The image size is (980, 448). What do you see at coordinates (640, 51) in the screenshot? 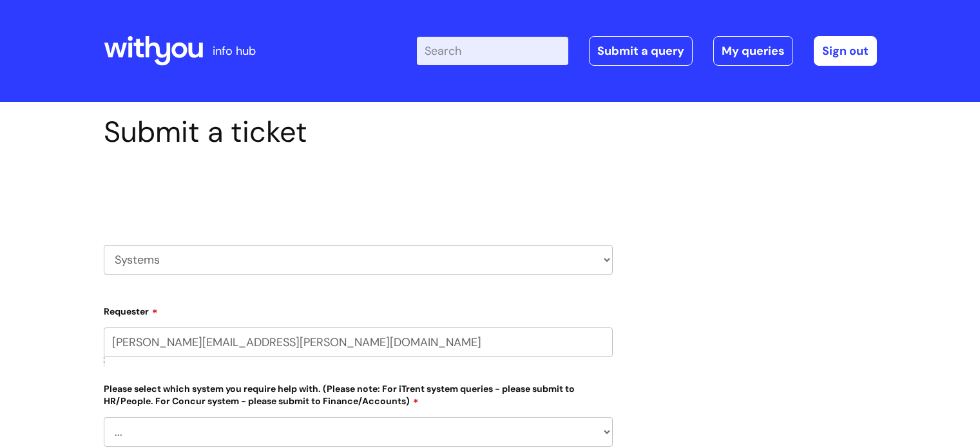
I see `a: Submit a query` at bounding box center [640, 51].